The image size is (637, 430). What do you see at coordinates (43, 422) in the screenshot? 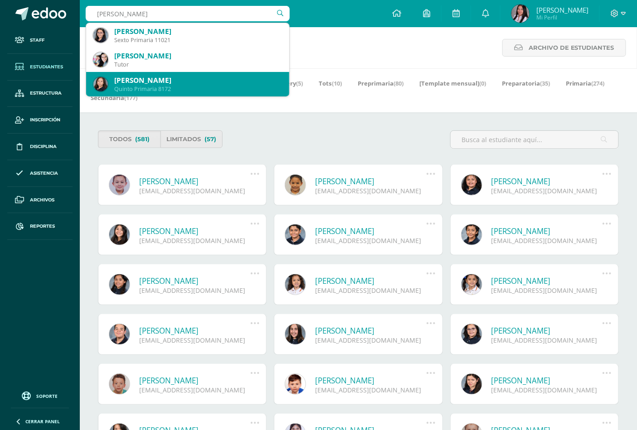
I see `span: Cerrar panel` at bounding box center [43, 422].